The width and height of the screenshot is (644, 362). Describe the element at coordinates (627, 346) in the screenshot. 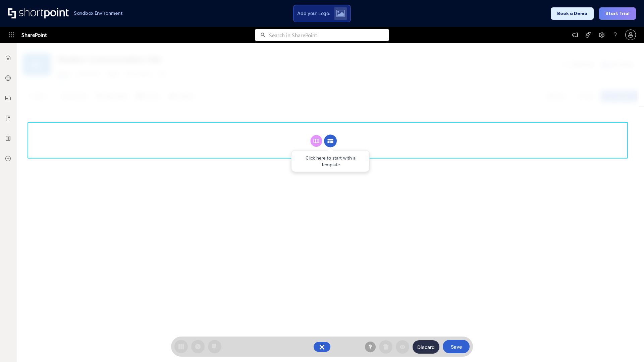

I see `div: Chat Widget` at that location.